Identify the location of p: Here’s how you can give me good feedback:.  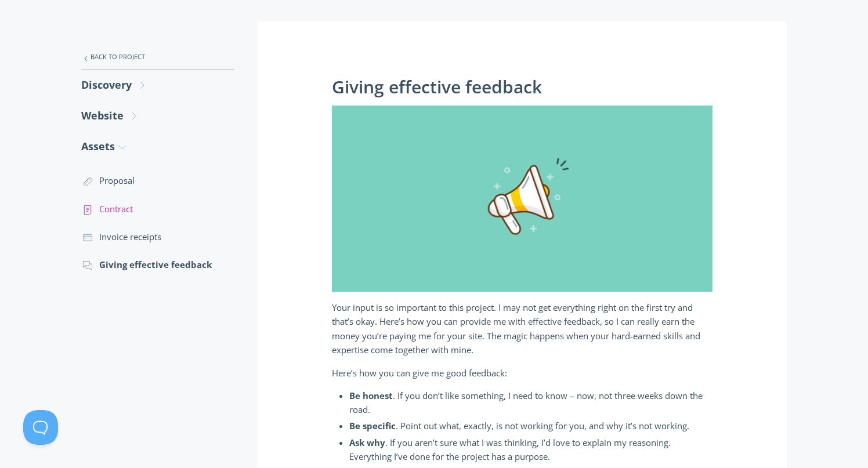
(522, 373).